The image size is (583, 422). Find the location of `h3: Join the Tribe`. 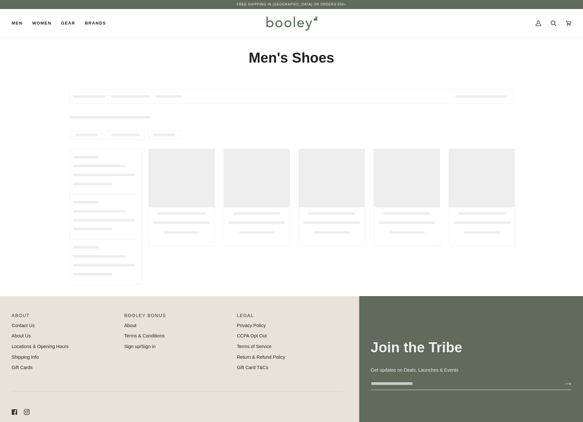

h3: Join the Tribe is located at coordinates (471, 347).